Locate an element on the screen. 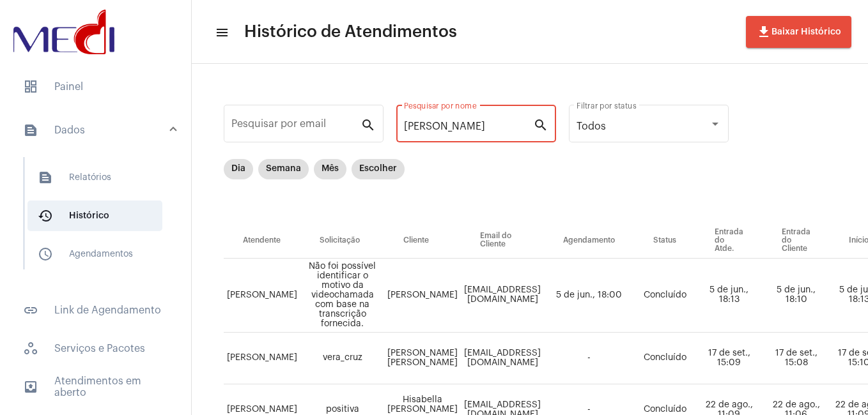  th: Cliente is located at coordinates (422, 241).